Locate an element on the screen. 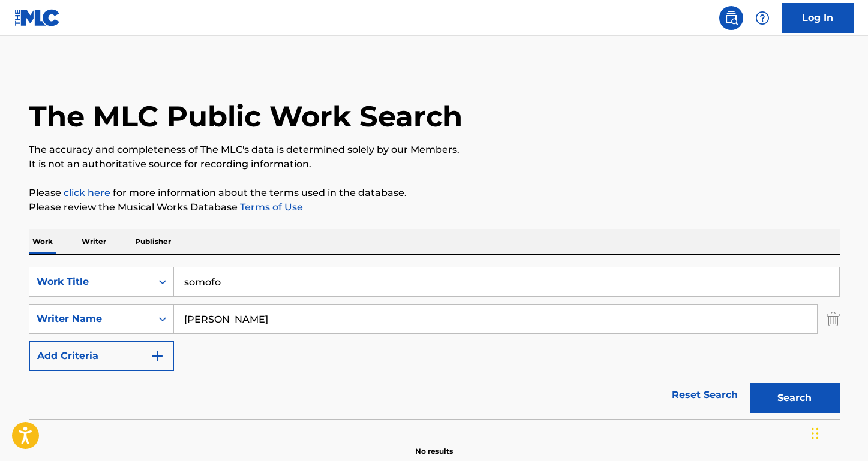 The width and height of the screenshot is (868, 461). p: It is not an authoritative source for recording information. is located at coordinates (434, 164).